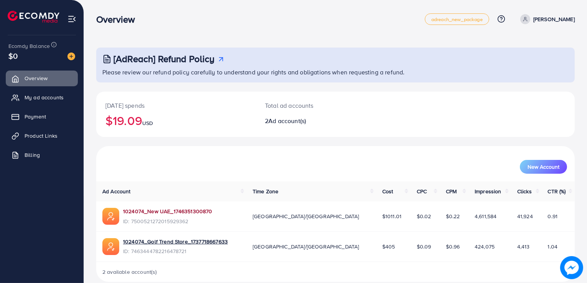  What do you see at coordinates (553, 216) in the screenshot?
I see `span: 0.91` at bounding box center [553, 216].